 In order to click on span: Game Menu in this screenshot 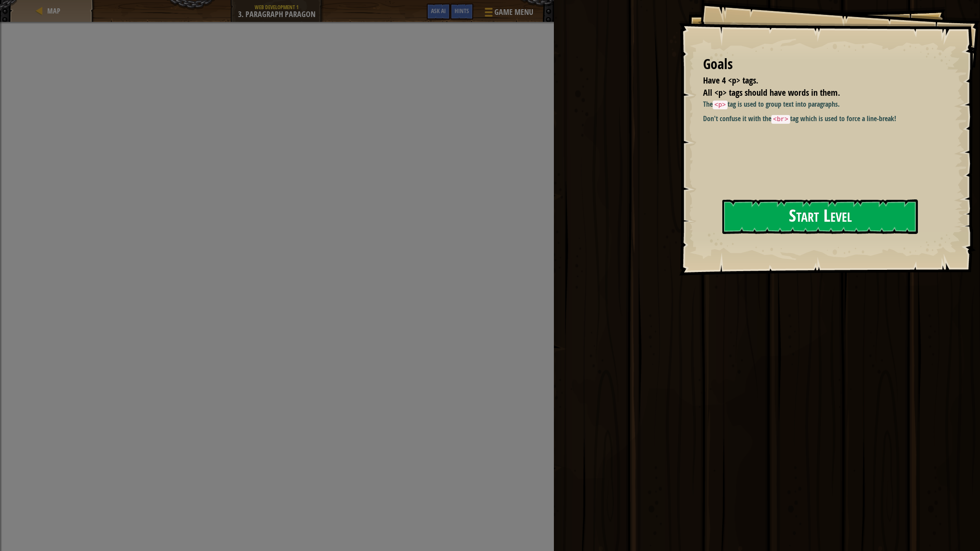, I will do `click(514, 12)`.